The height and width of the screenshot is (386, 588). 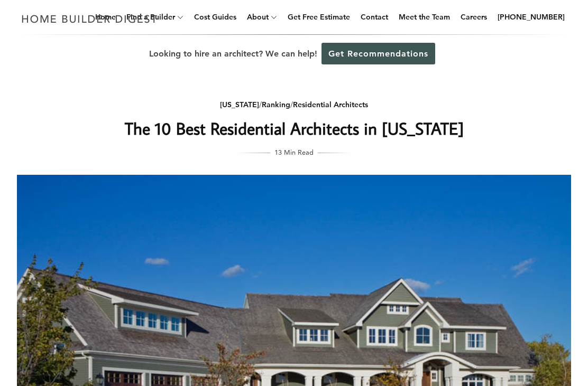 What do you see at coordinates (294, 153) in the screenshot?
I see `span: 13 Min Read` at bounding box center [294, 153].